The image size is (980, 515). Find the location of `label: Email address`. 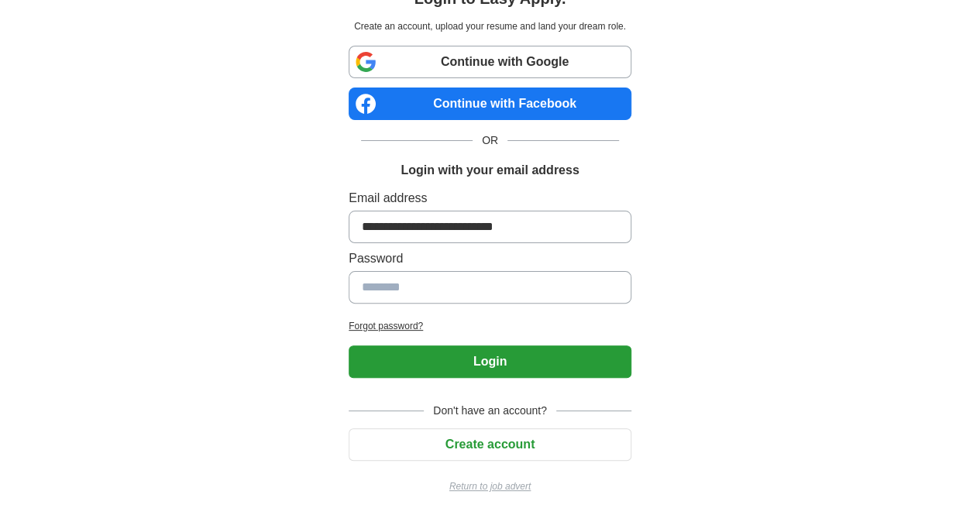

label: Email address is located at coordinates (490, 199).